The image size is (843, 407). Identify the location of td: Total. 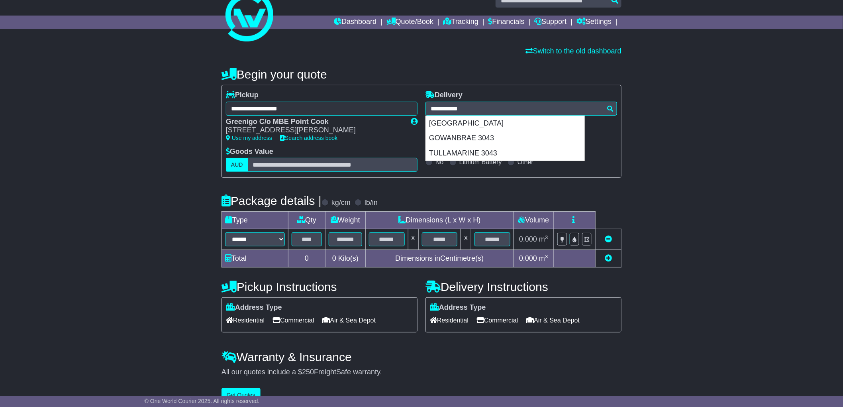
(255, 259).